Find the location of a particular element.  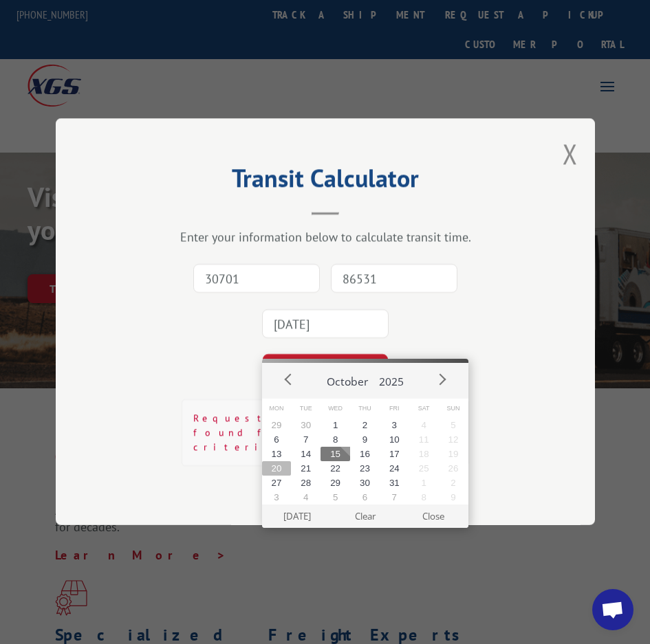

button: 14 is located at coordinates (305, 453).